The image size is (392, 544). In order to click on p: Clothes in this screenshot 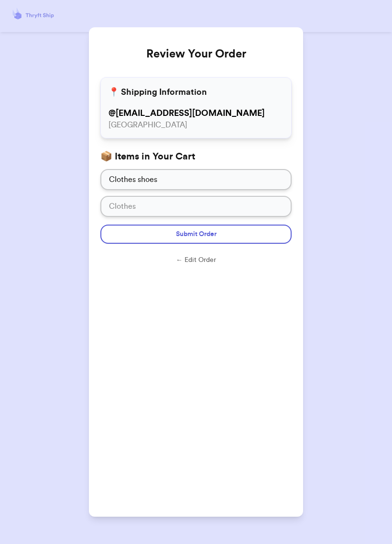, I will do `click(122, 206)`.